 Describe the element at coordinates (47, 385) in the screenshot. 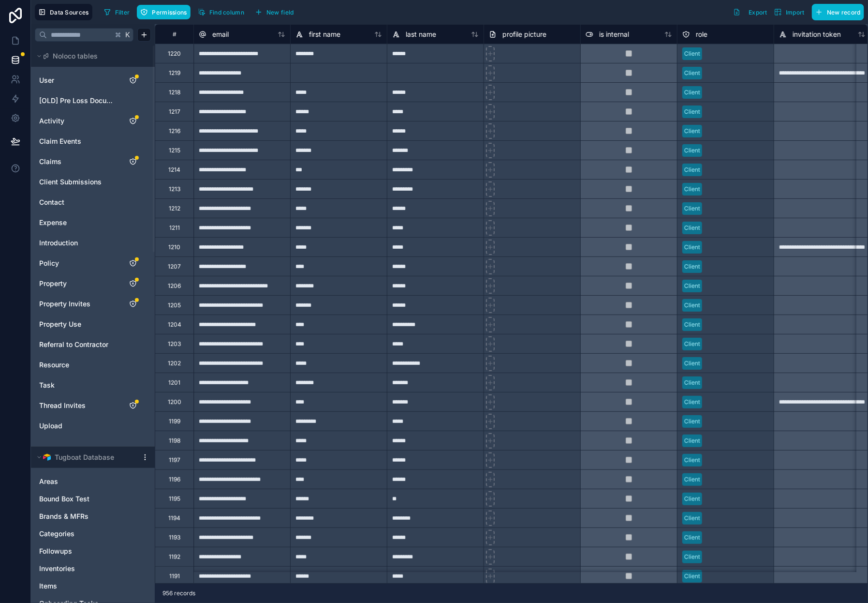

I see `span: Task` at that location.